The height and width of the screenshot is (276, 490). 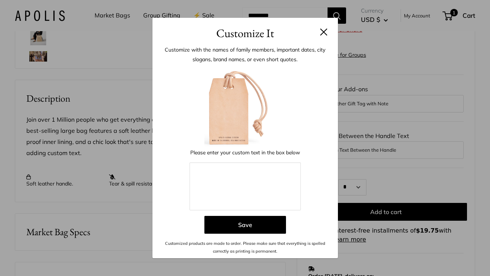 What do you see at coordinates (245, 225) in the screenshot?
I see `button: Save` at bounding box center [245, 225].